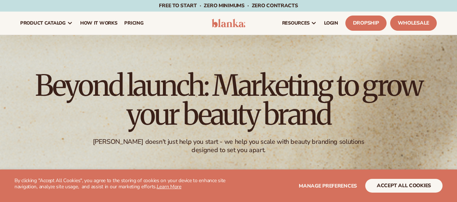 The width and height of the screenshot is (457, 202). What do you see at coordinates (300, 23) in the screenshot?
I see `a: resources` at bounding box center [300, 23].